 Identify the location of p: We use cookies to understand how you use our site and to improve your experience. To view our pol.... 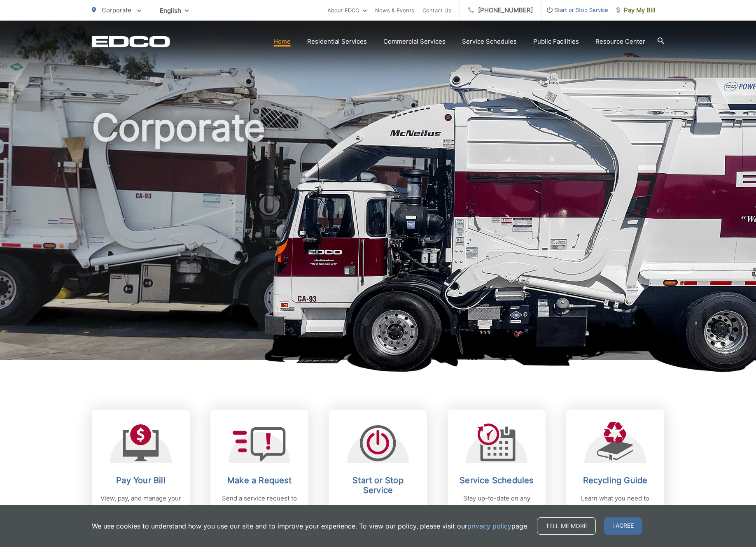
(310, 526).